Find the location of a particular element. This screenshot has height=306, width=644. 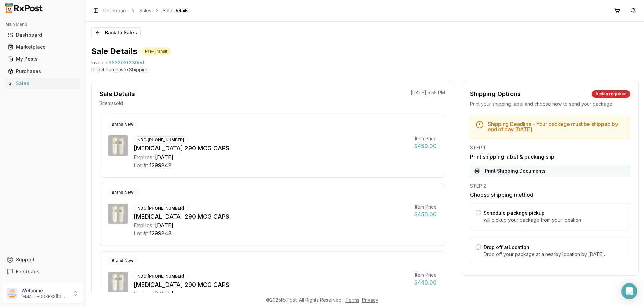

div: $440.00 is located at coordinates (425, 282).